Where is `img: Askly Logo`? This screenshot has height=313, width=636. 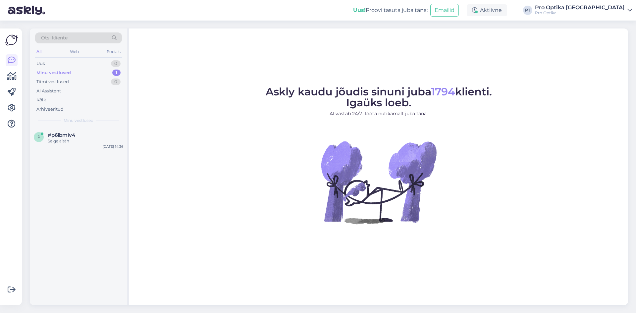 img: Askly Logo is located at coordinates (12, 40).